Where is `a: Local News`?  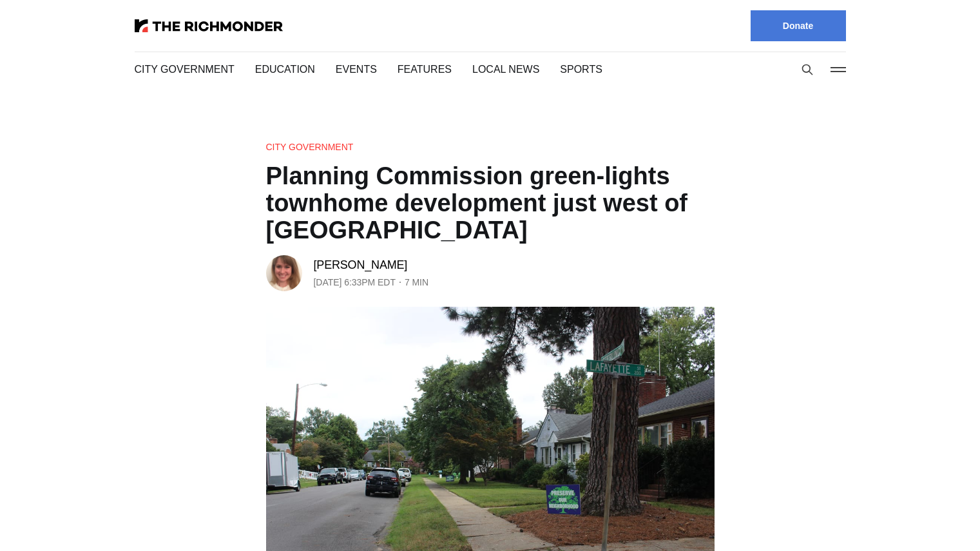
a: Local News is located at coordinates (493, 69).